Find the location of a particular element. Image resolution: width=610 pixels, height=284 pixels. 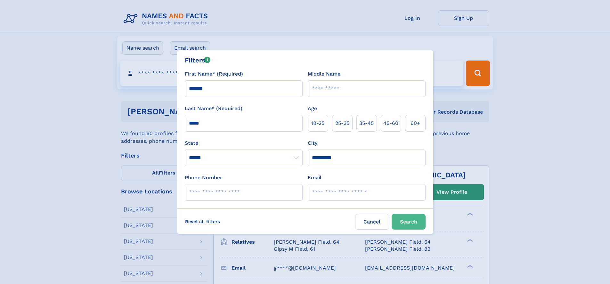

label: Reset all filters is located at coordinates (203, 222).